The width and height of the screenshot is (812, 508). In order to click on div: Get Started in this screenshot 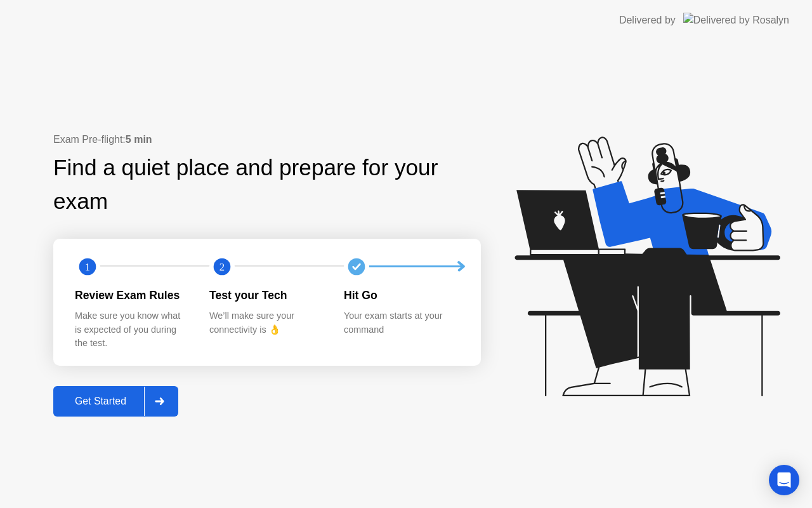, I will do `click(100, 401)`.